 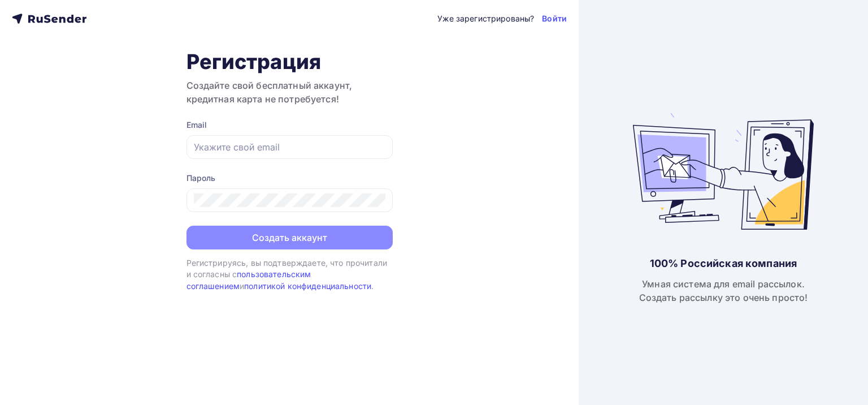 What do you see at coordinates (554, 19) in the screenshot?
I see `a: Войти` at bounding box center [554, 19].